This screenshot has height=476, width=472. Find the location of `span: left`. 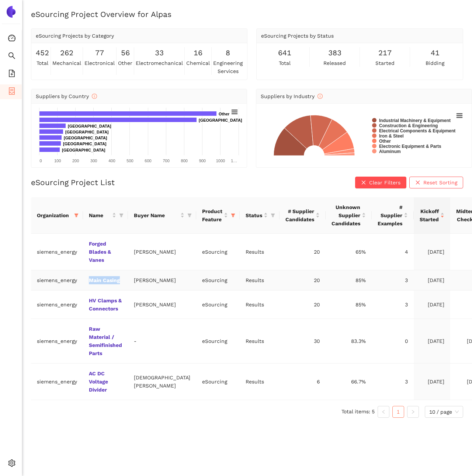

span: left is located at coordinates (383, 412).